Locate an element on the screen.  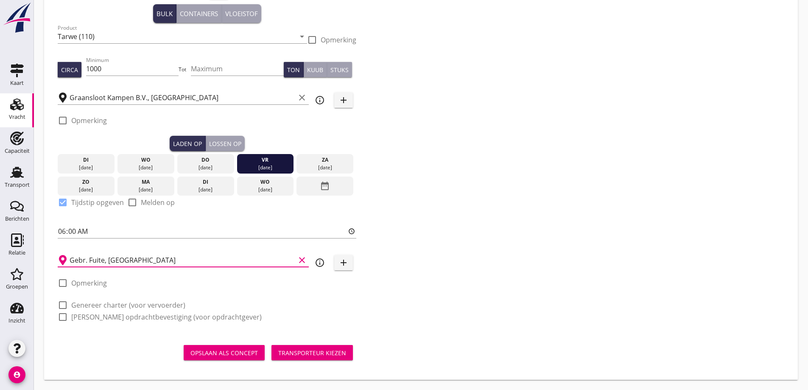
div: Stuks is located at coordinates (339, 70).